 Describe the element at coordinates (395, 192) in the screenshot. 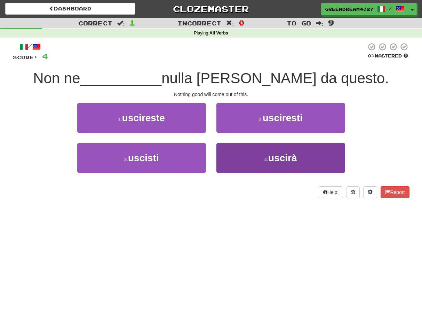

I see `button: Report` at that location.